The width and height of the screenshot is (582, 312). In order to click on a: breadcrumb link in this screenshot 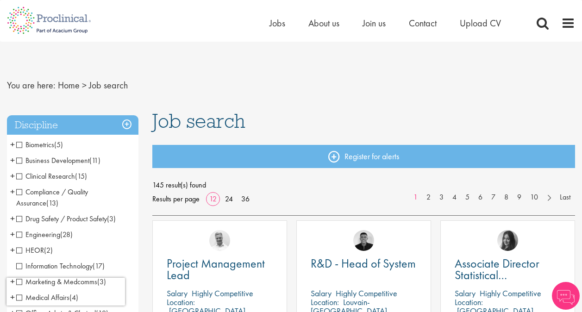, I will do `click(69, 85)`.